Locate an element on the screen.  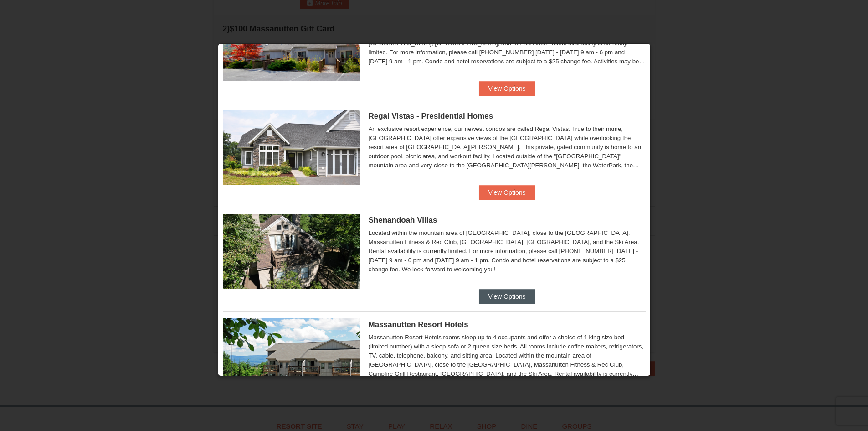
img: 19219026-1-e3b4ac8e.jpg is located at coordinates (291, 356).